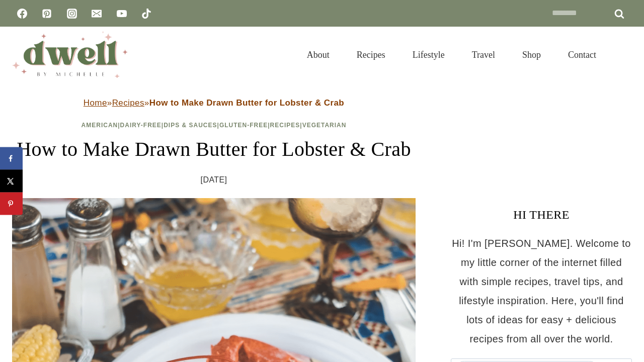  What do you see at coordinates (541, 215) in the screenshot?
I see `h3: HI THERE` at bounding box center [541, 215].